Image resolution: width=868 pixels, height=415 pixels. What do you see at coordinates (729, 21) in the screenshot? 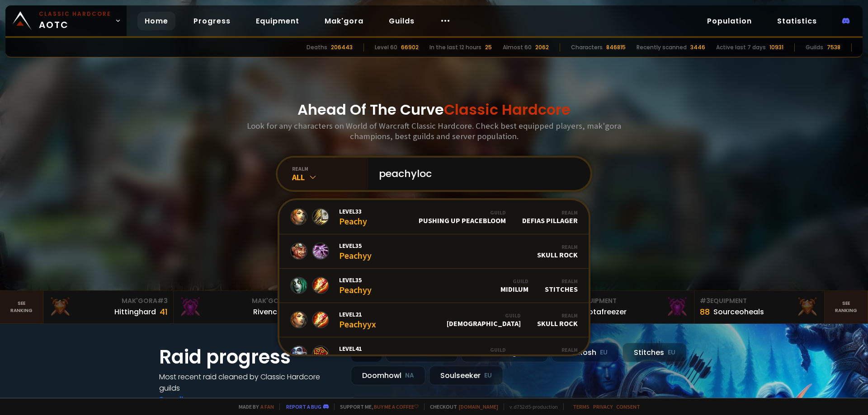
I see `a: Population` at bounding box center [729, 21].